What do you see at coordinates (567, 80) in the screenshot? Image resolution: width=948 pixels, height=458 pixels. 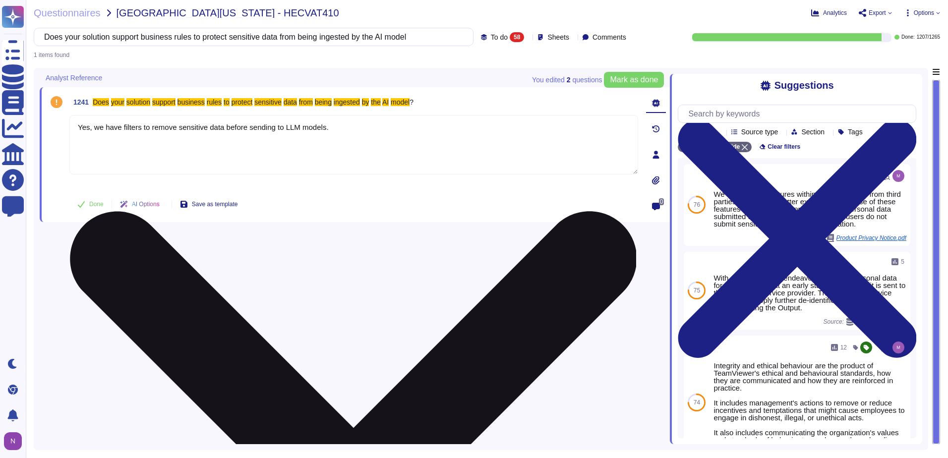 I see `span: You edited question s` at bounding box center [567, 80].